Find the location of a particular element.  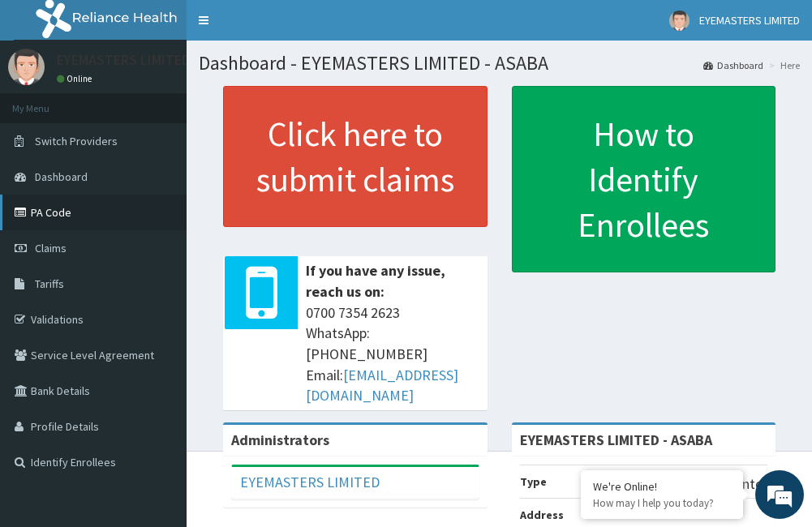

h1: Dashboard - EYEMASTERS LIMITED - ASABA is located at coordinates (499, 63).